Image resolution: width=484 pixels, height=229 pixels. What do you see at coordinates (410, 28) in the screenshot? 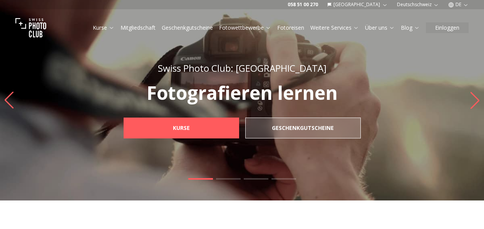
I see `a: Blog` at bounding box center [410, 28].